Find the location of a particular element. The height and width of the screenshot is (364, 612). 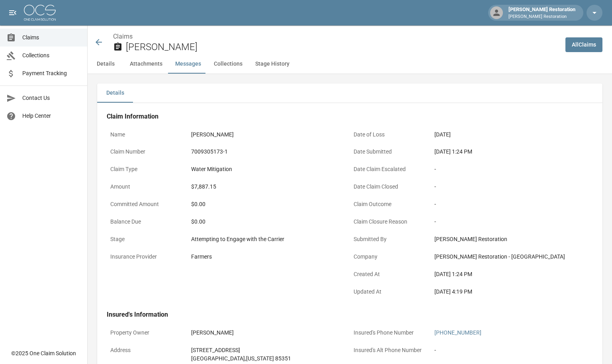

span: Claims is located at coordinates (51, 37).